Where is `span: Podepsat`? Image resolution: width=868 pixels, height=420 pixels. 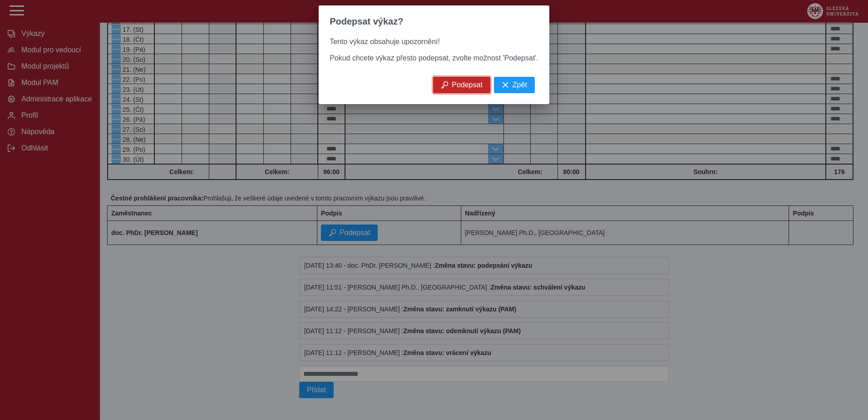
span: Podepsat is located at coordinates (467, 85).